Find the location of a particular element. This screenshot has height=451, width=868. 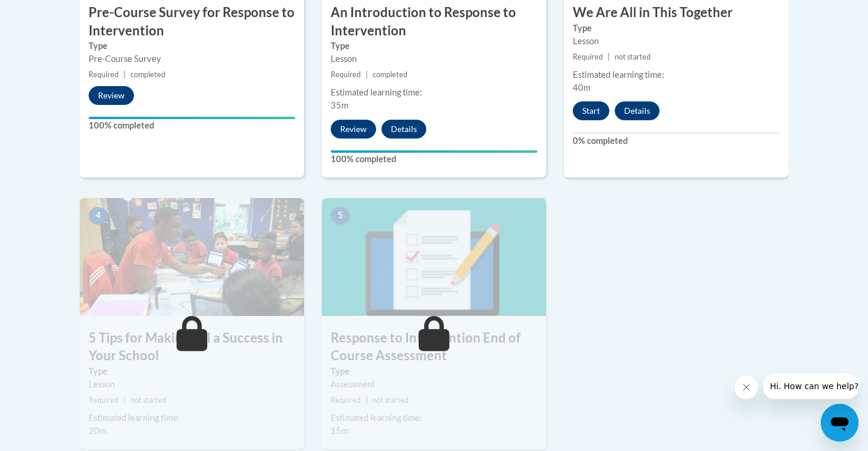

h3: Response to Intervention End of Course Assessment is located at coordinates (434, 347).